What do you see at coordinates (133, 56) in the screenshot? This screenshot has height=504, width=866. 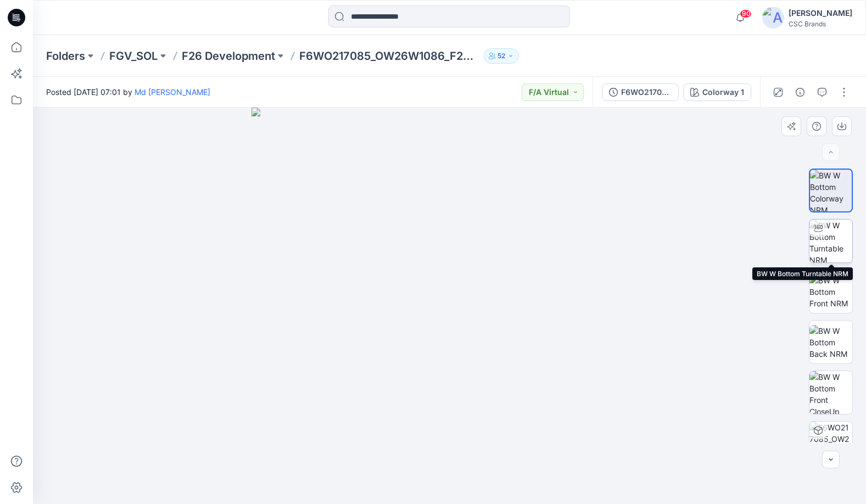 I see `a: FGV_SOL` at bounding box center [133, 56].